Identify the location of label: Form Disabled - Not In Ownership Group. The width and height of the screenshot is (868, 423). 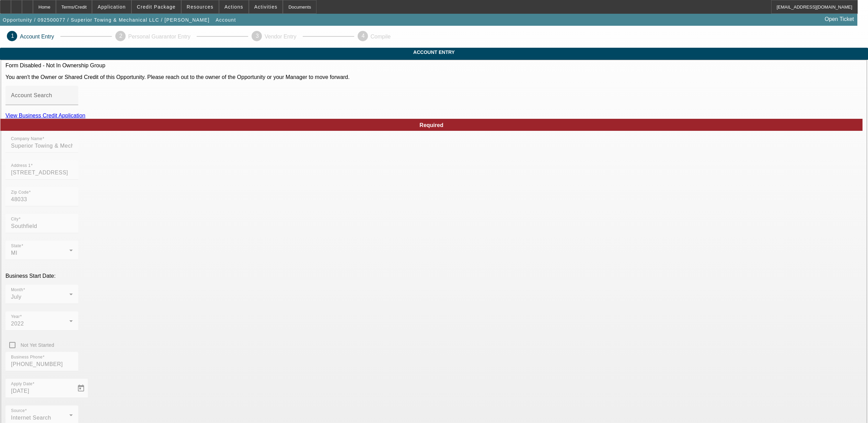
(55, 65).